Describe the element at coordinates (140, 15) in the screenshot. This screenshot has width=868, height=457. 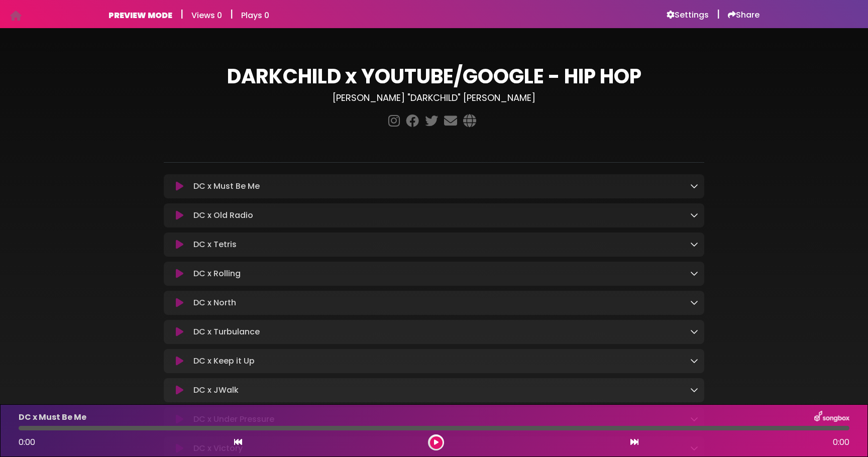
I see `h6: PREVIEW MODE` at that location.